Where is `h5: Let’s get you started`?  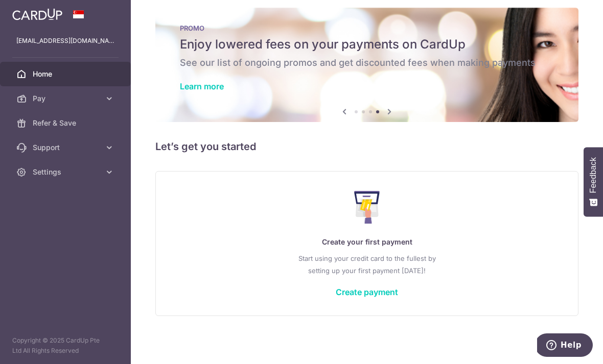
h5: Let’s get you started is located at coordinates (367, 146).